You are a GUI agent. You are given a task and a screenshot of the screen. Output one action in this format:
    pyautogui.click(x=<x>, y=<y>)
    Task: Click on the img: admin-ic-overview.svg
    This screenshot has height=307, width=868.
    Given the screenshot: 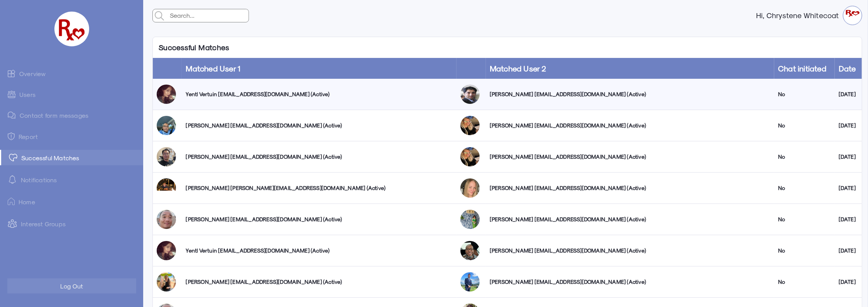 What is the action you would take?
    pyautogui.click(x=11, y=74)
    